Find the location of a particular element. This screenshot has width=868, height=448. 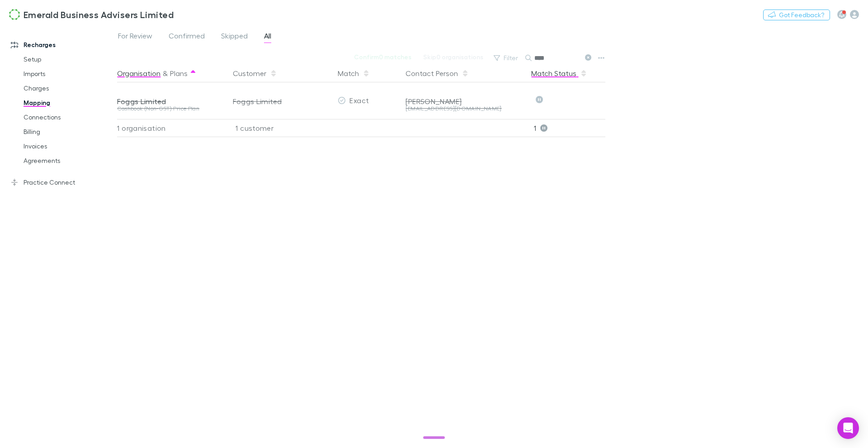

a: Mapping is located at coordinates (65, 103).